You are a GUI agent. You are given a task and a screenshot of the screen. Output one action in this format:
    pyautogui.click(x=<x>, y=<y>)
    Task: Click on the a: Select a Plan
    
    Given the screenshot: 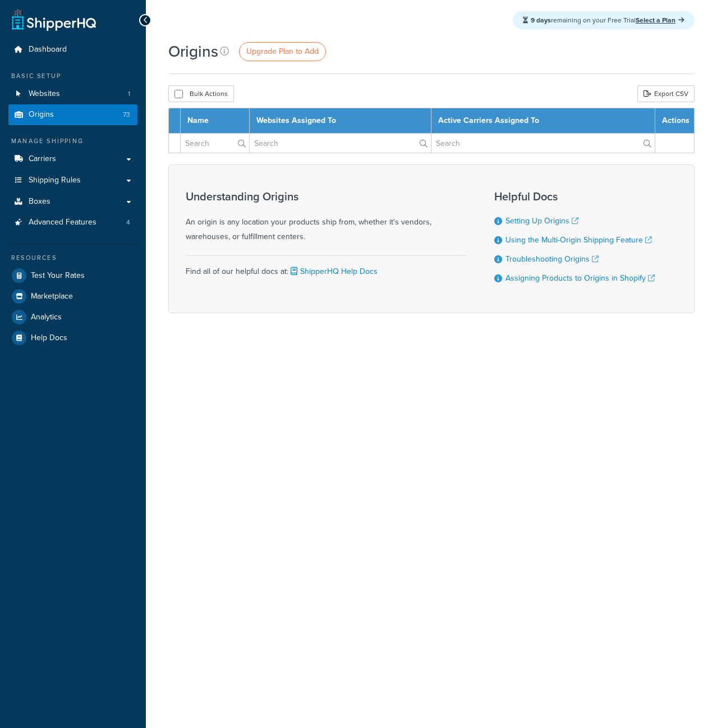 What is the action you would take?
    pyautogui.click(x=660, y=20)
    